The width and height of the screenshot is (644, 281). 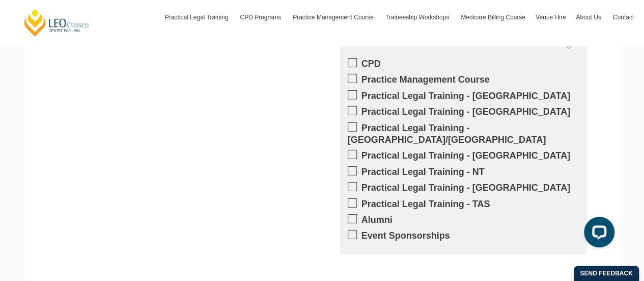 What do you see at coordinates (623, 17) in the screenshot?
I see `a: Contact` at bounding box center [623, 17].